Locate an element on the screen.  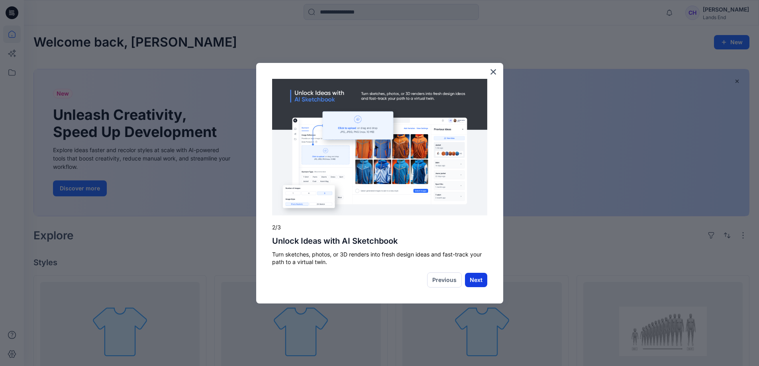
button: Close is located at coordinates (493, 72).